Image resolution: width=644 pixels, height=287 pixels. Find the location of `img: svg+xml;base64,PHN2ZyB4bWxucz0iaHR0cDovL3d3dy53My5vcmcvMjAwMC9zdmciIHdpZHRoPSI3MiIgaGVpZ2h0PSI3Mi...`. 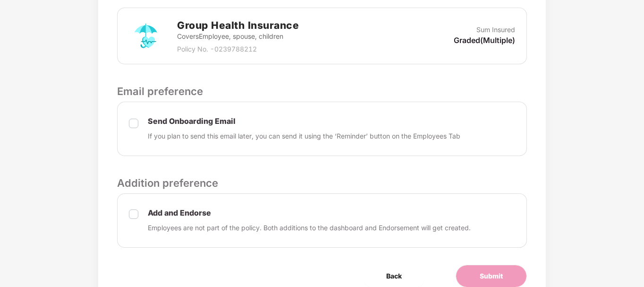

img: svg+xml;base64,PHN2ZyB4bWxucz0iaHR0cDovL3d3dy53My5vcmcvMjAwMC9zdmciIHdpZHRoPSI3MiIgaGVpZ2h0PSI3Mi... is located at coordinates (146, 36).